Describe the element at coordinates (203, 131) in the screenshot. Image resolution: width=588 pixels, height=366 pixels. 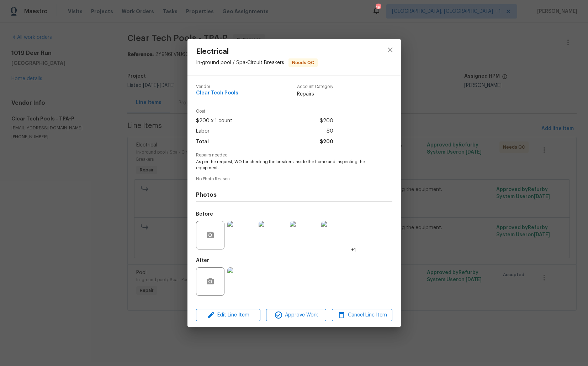
I see `span: Labor` at that location.